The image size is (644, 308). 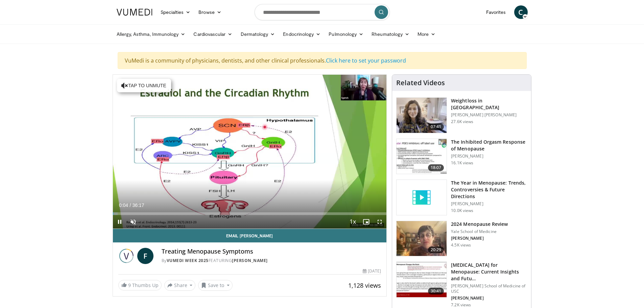 I want to click on div: Progress Bar, so click(x=250, y=214).